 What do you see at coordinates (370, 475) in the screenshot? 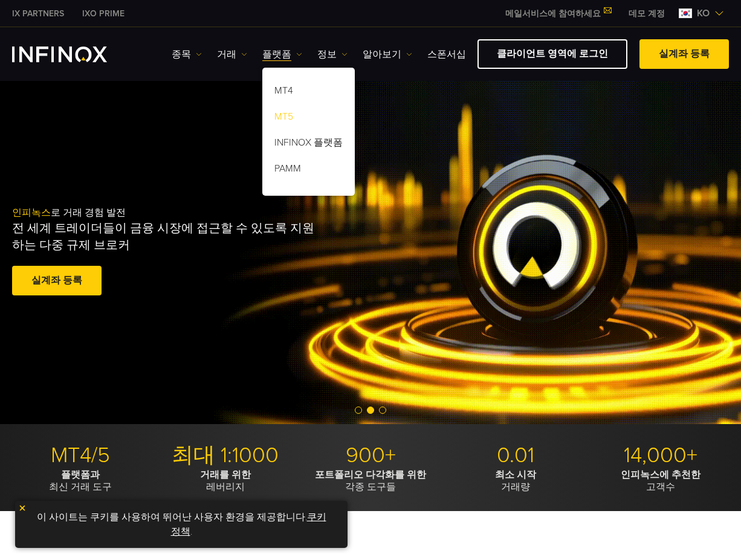
I see `strong: 포트폴리오 다각화를 위한` at bounding box center [370, 475].